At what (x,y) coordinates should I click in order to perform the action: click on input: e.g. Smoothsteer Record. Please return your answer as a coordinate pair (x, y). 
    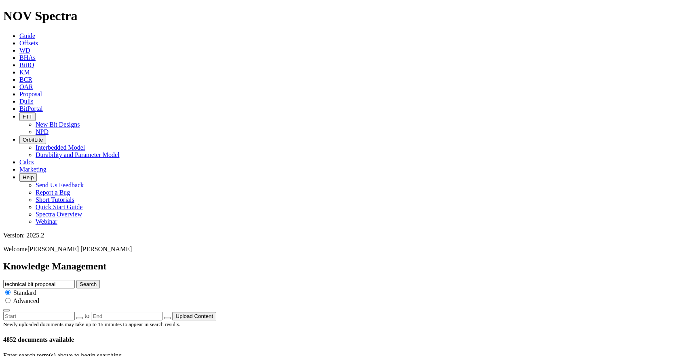
    Looking at the image, I should click on (39, 284).